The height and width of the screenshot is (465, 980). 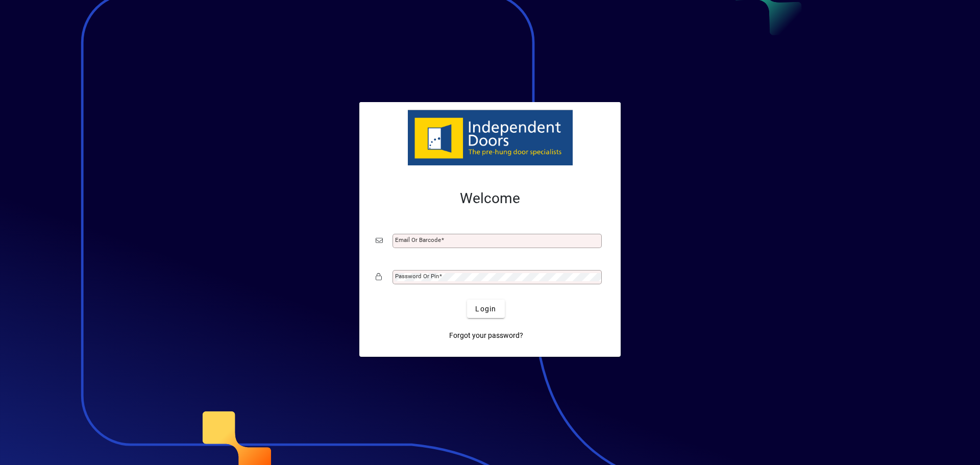 I want to click on a: Forgot your password?, so click(x=486, y=336).